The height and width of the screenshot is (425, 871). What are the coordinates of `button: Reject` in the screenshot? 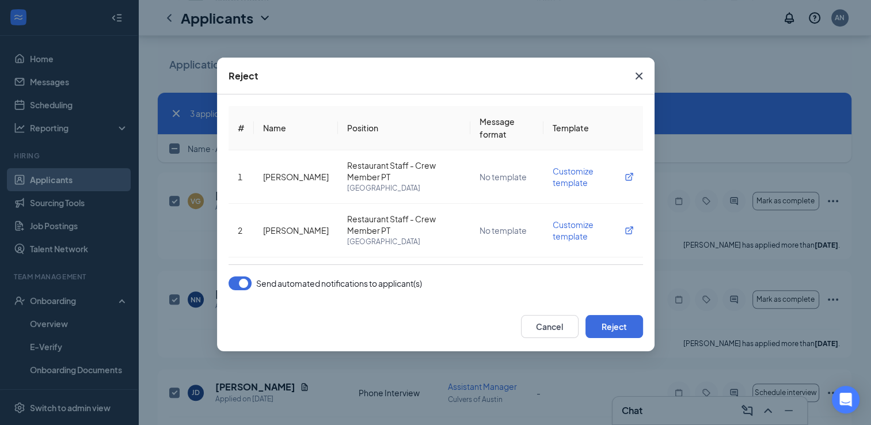 It's located at (614, 326).